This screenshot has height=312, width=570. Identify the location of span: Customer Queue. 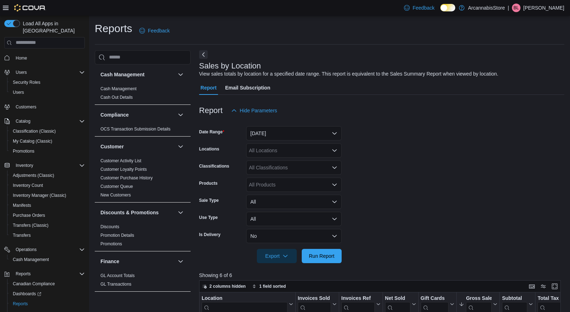
(116, 186).